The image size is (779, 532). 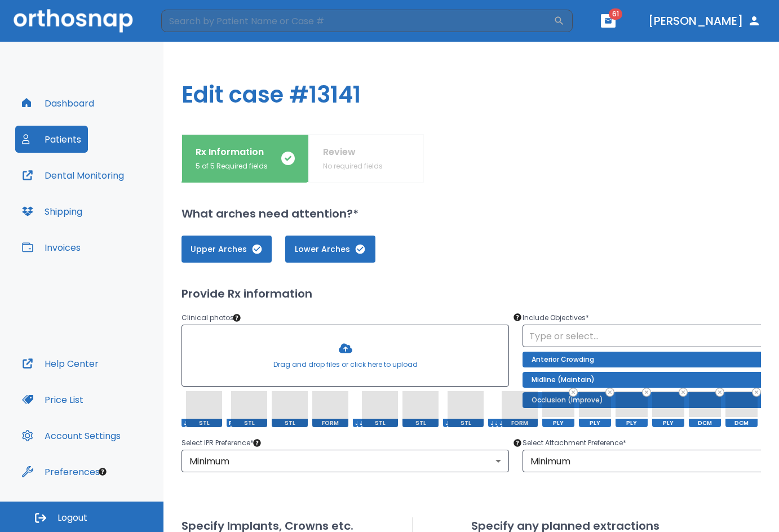 I want to click on button: Price List, so click(x=53, y=400).